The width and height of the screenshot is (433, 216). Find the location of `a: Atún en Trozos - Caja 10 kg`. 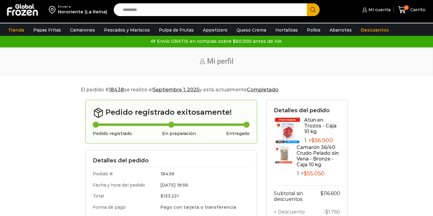

a: Atún en Trozos - Caja 10 kg is located at coordinates (320, 126).